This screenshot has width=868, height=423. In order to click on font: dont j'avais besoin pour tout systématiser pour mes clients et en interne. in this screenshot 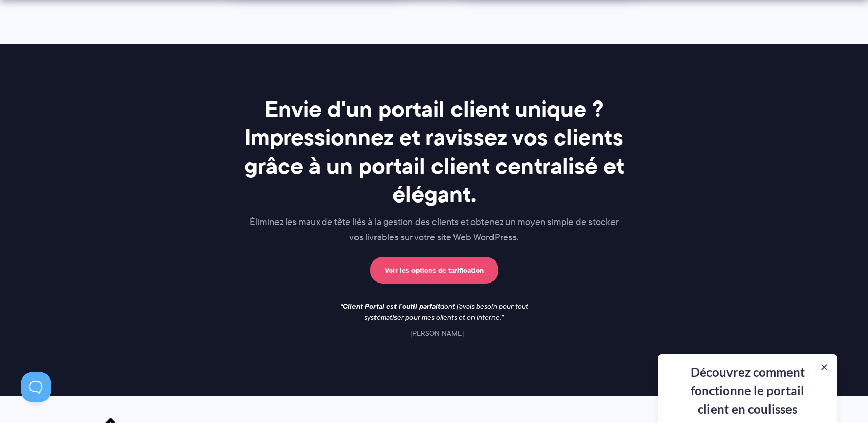, I will do `click(447, 312)`.